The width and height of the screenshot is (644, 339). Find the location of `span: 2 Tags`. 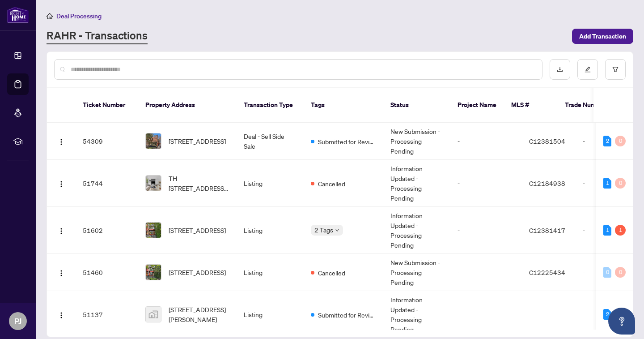

span: 2 Tags is located at coordinates (323, 230).